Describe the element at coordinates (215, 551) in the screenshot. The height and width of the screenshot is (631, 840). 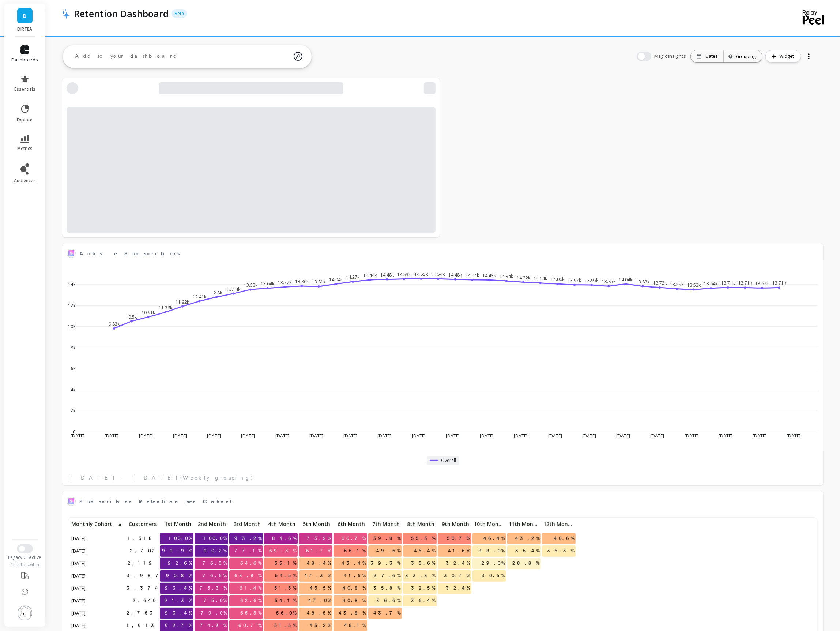
I see `span: 90.2%` at that location.